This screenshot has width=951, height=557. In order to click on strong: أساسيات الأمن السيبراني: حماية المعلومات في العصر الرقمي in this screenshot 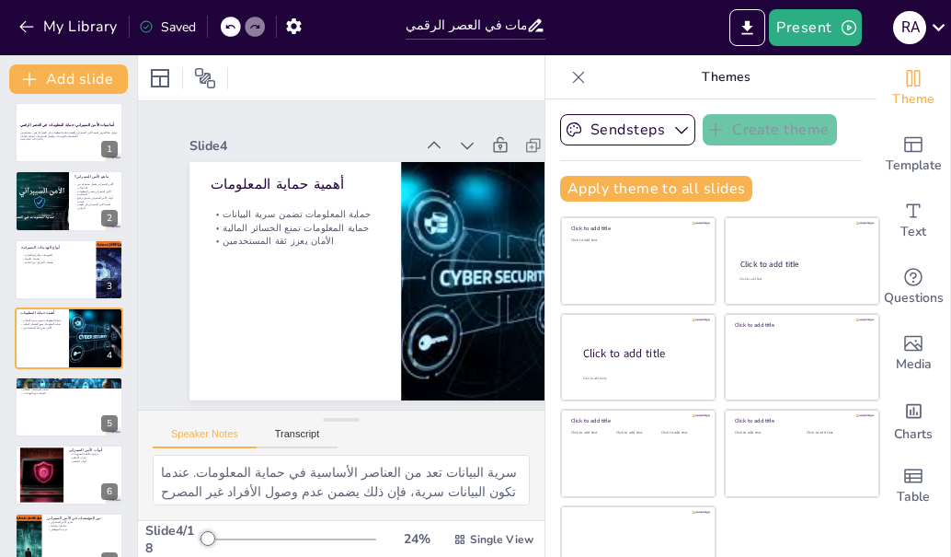, I will do `click(67, 124)`.